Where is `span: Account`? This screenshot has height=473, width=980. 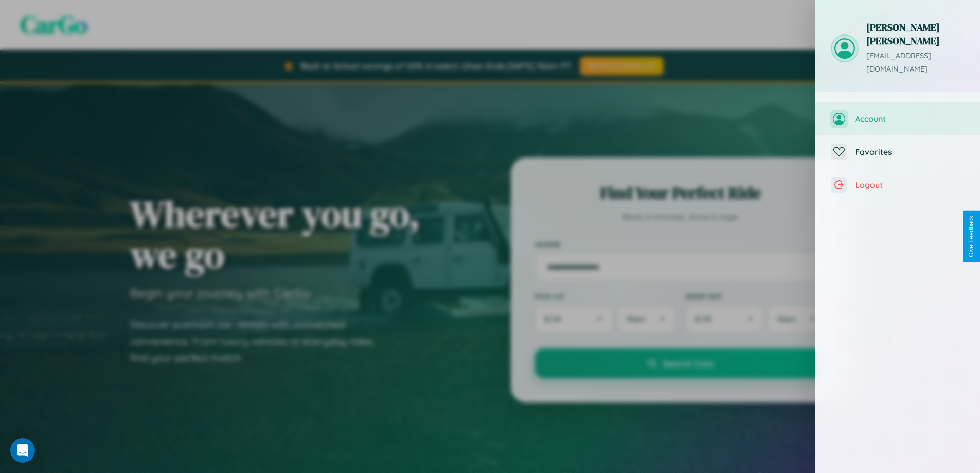
span: Account is located at coordinates (909, 119).